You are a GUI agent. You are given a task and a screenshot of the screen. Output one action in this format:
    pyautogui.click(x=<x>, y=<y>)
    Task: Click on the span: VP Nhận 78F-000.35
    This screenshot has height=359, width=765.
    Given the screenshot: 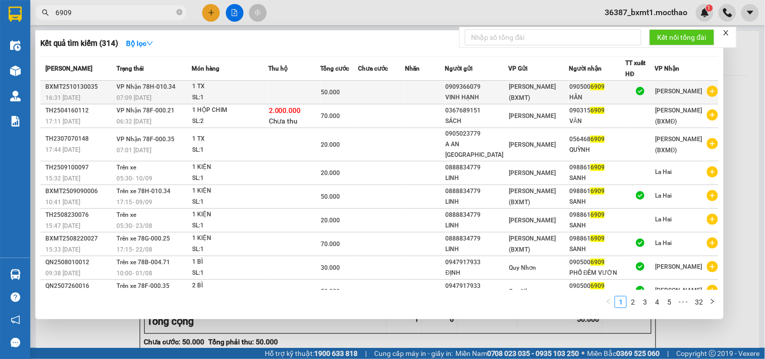 What is the action you would take?
    pyautogui.click(x=146, y=139)
    